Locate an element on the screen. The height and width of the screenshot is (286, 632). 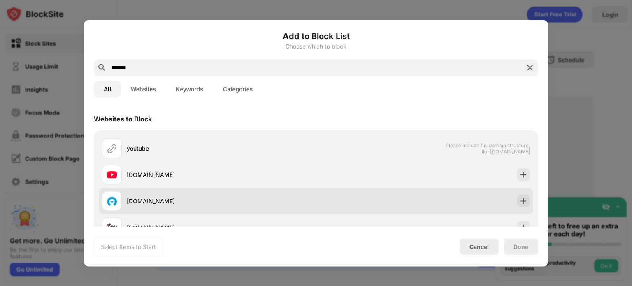
div: Choose which to block is located at coordinates (316, 46).